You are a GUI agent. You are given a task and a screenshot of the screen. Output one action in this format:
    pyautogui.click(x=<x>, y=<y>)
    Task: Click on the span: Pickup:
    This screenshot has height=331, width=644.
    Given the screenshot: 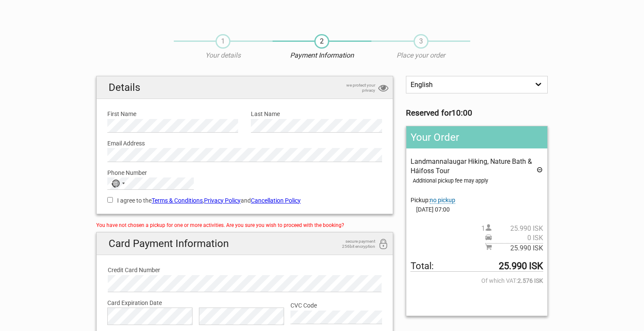 What is the action you would take?
    pyautogui.click(x=433, y=200)
    